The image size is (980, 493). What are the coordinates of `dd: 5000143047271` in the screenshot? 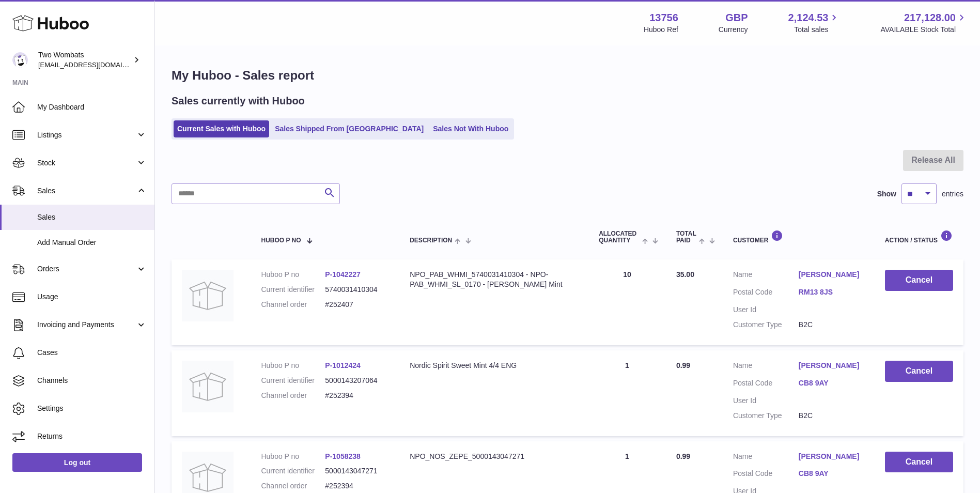 It's located at (357, 471).